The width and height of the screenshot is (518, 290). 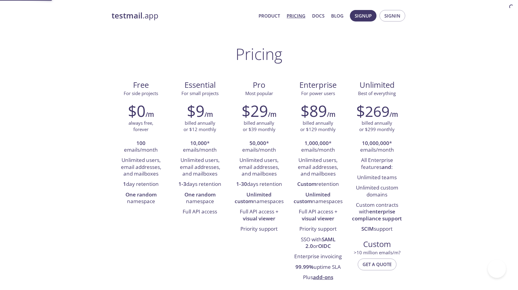 What do you see at coordinates (125, 183) in the screenshot?
I see `strong: 1` at bounding box center [125, 183].